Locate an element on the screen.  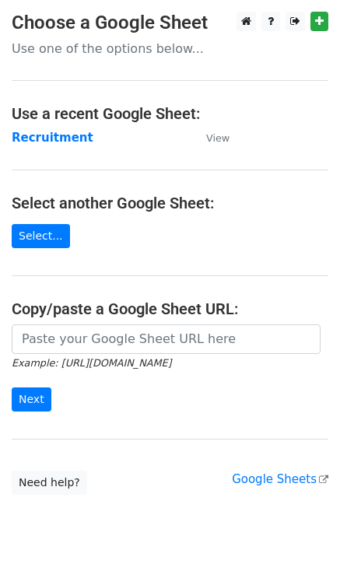
input: Paste your Google Sheet URL here is located at coordinates (166, 339).